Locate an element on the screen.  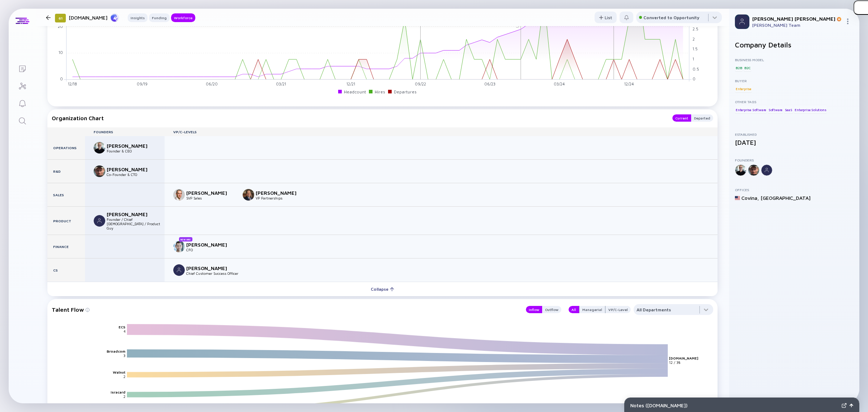
button: Managerial is located at coordinates (592, 310).